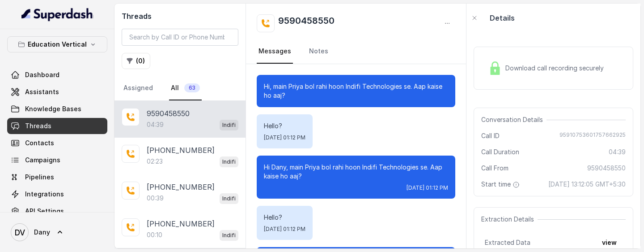 The width and height of the screenshot is (644, 252). Describe the element at coordinates (154, 235) in the screenshot. I see `p: 00:10` at that location.